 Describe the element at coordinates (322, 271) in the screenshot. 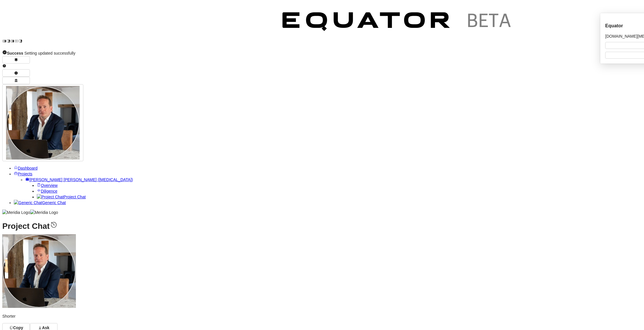

I see `div: Jon Brookes` at that location.